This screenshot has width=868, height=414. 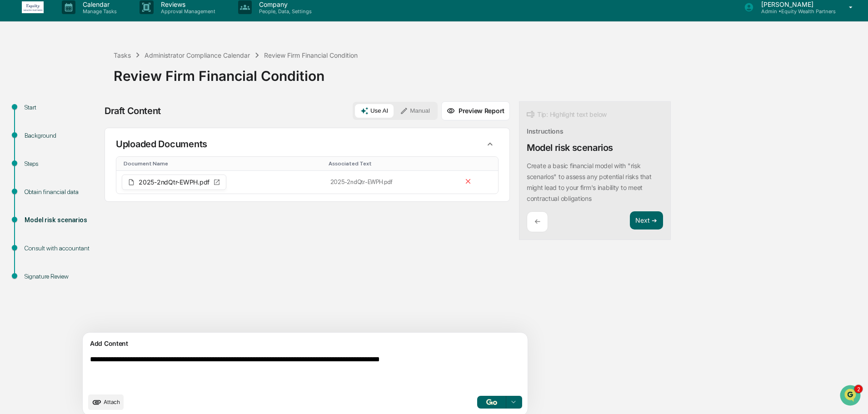 What do you see at coordinates (415, 111) in the screenshot?
I see `button: Manual` at bounding box center [415, 111].